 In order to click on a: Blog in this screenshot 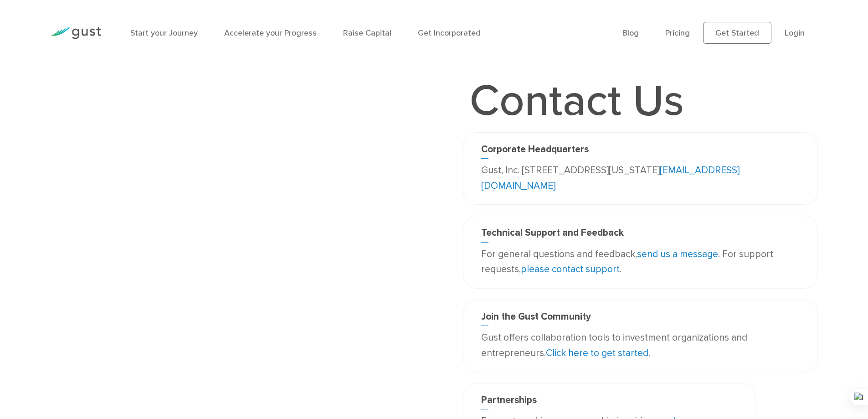, I will do `click(631, 33)`.